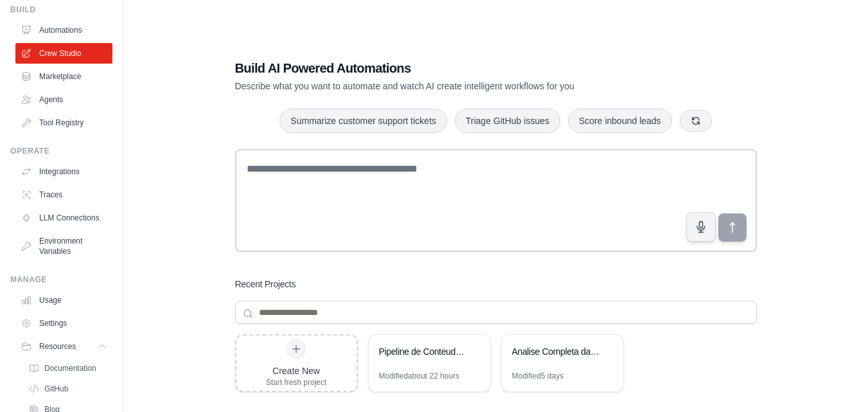  What do you see at coordinates (422, 351) in the screenshot?
I see `div: Pipeline de Conteudo Multiplataforma` at bounding box center [422, 351].